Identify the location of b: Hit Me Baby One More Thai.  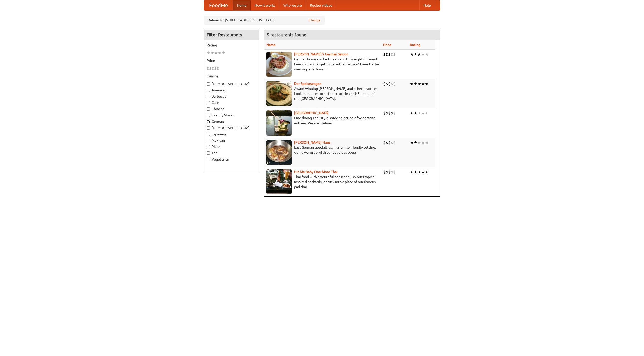
(316, 172).